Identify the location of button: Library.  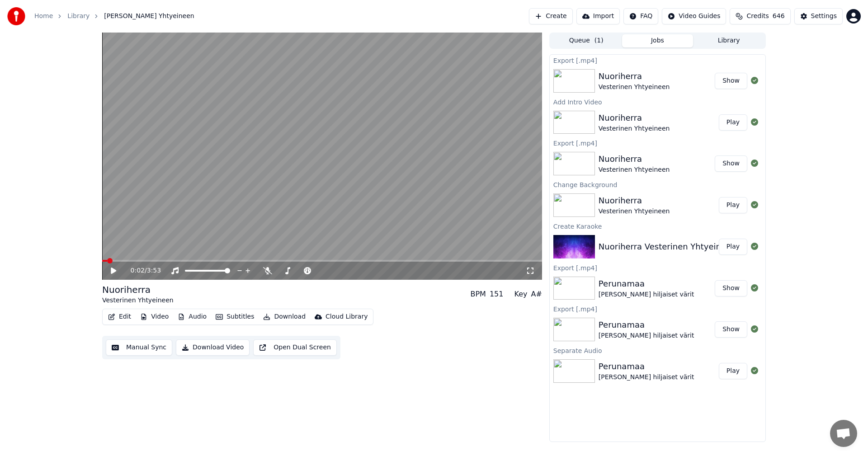
(728, 41).